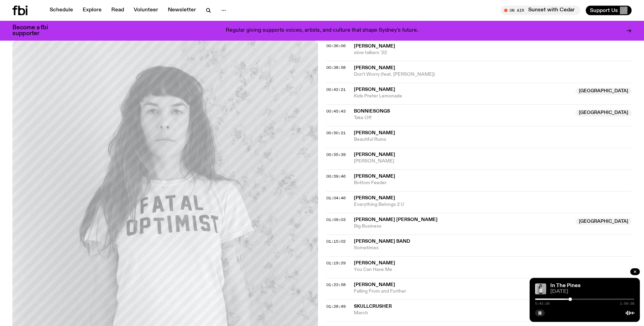  What do you see at coordinates (61, 11) in the screenshot?
I see `a: Schedule` at bounding box center [61, 11].